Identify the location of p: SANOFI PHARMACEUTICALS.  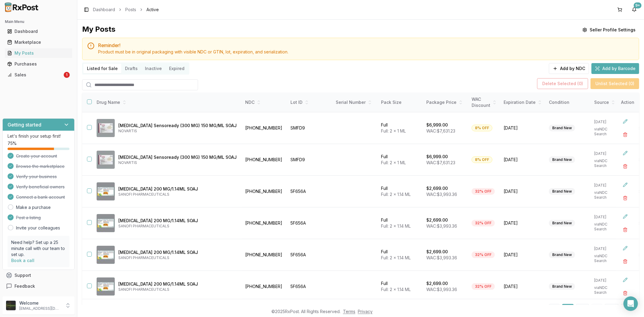
(177, 226).